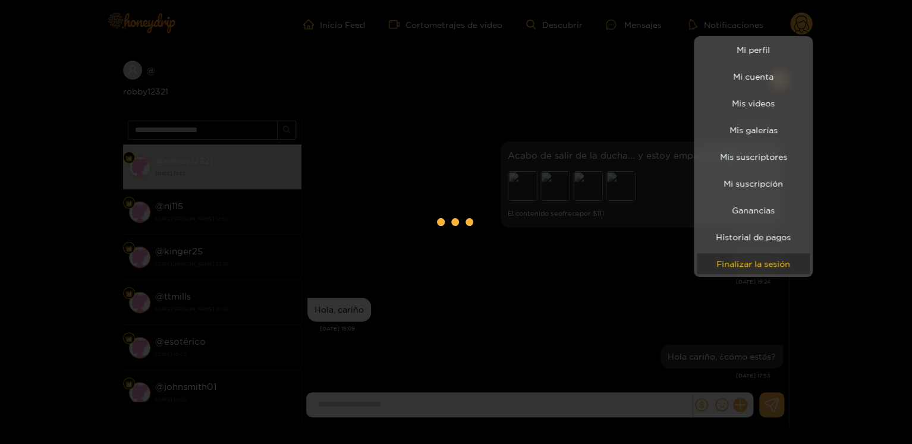  What do you see at coordinates (754, 49) in the screenshot?
I see `font: Mi perfil` at bounding box center [754, 49].